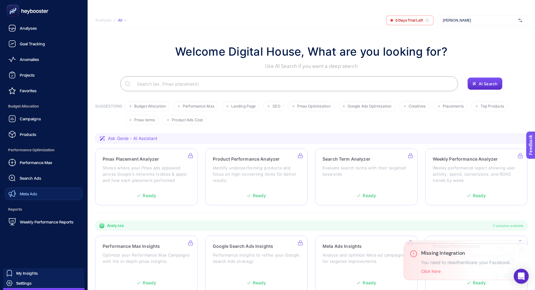 This screenshot has height=290, width=535. Describe the element at coordinates (243, 106) in the screenshot. I see `span: Landing Page` at that location.